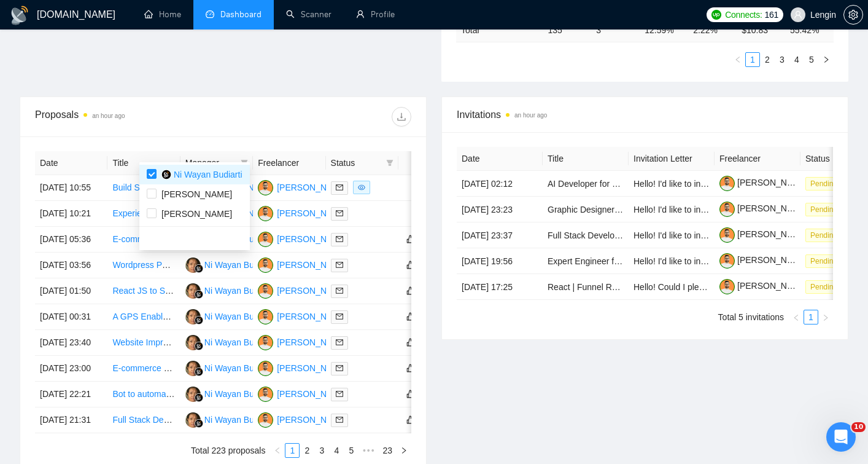 This screenshot has height=464, width=868. I want to click on li: 5, so click(812, 60).